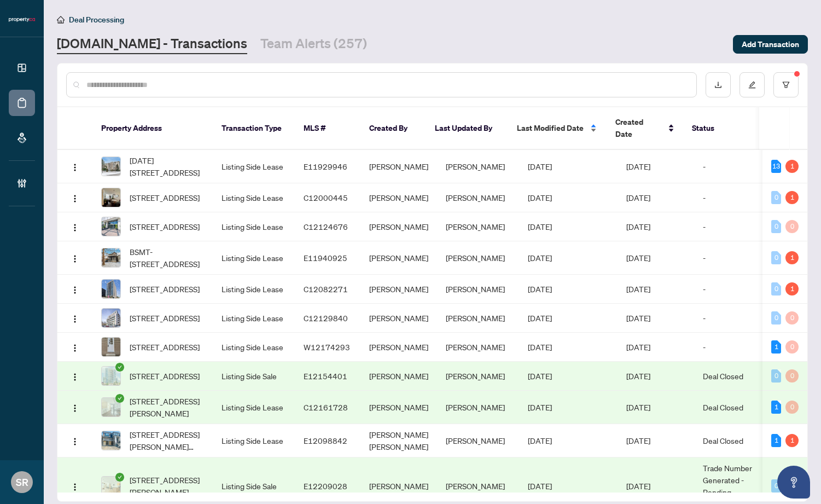 The image size is (821, 504). Describe the element at coordinates (785, 85) in the screenshot. I see `span: filter` at that location.